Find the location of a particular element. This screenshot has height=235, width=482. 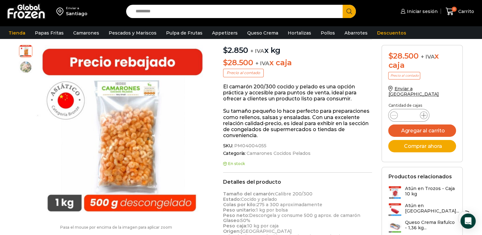

p: x kg is located at coordinates (297, 47).